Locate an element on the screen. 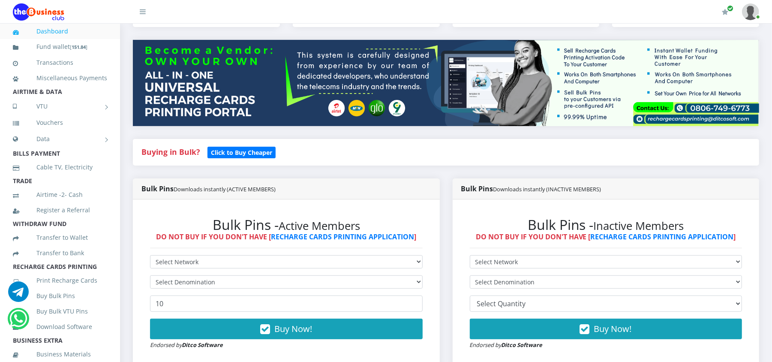 Image resolution: width=772 pixels, height=362 pixels. a: Airtime -2- Cash is located at coordinates (60, 195).